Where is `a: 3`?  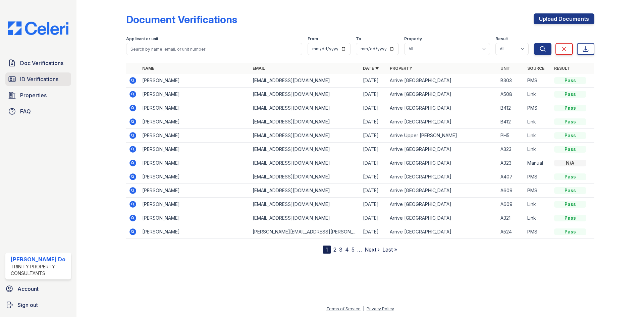
a: 3 is located at coordinates (341, 249).